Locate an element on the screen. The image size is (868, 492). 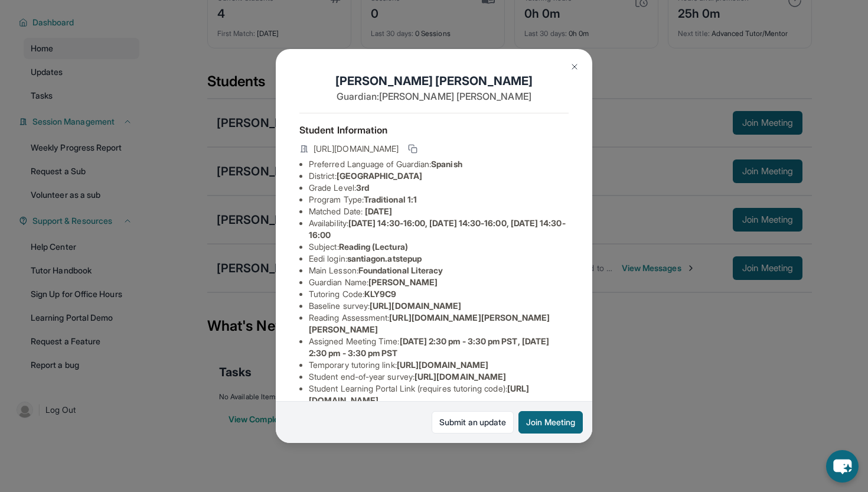
span: Reading (Lectura) is located at coordinates (373, 246).